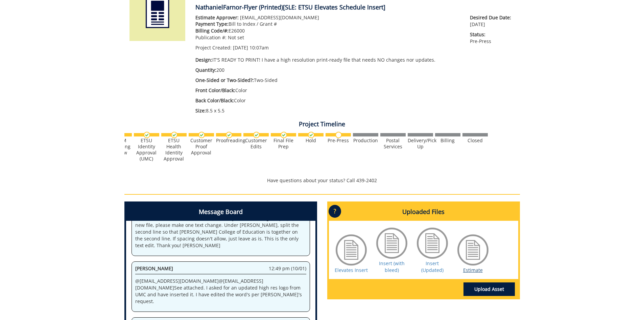  Describe the element at coordinates (174, 150) in the screenshot. I see `div: ETSU Health Identity Approval` at that location.